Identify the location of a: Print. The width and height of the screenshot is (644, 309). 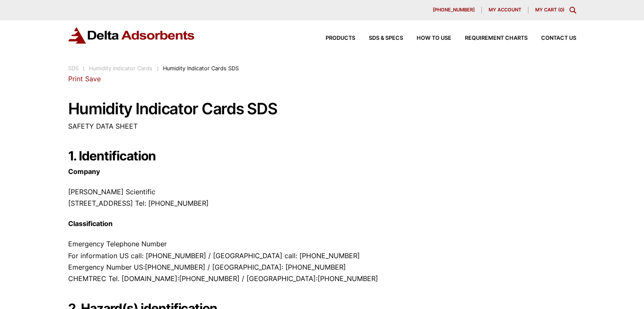
(75, 79).